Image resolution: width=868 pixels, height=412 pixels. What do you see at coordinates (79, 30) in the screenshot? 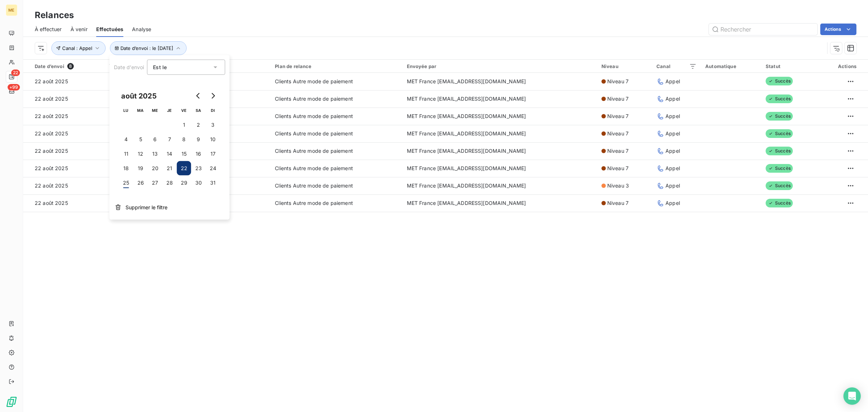
I see `span: À venir` at bounding box center [79, 30].